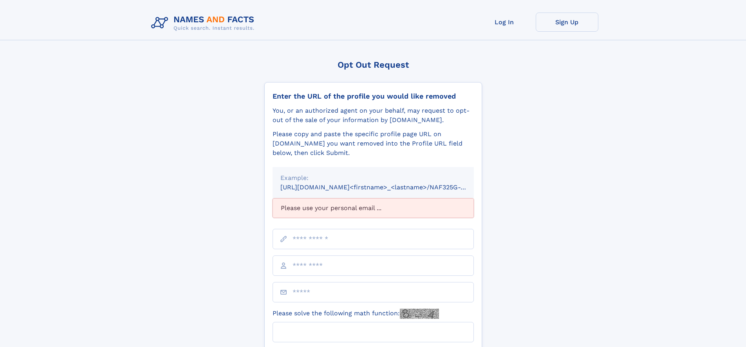  What do you see at coordinates (373, 178) in the screenshot?
I see `div: Example:` at bounding box center [373, 178].